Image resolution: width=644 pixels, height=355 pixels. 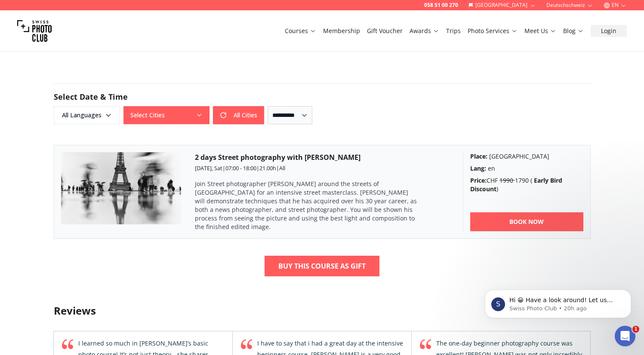 I want to click on span: All, so click(x=282, y=168).